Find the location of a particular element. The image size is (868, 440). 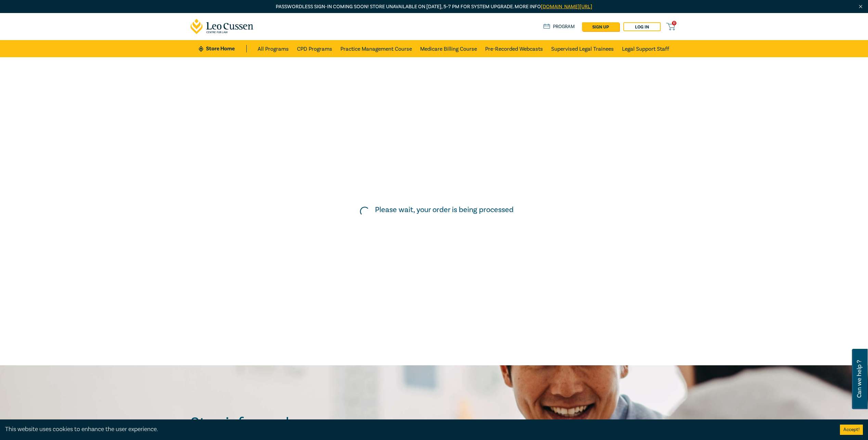

span: Can we help ? is located at coordinates (859, 379).